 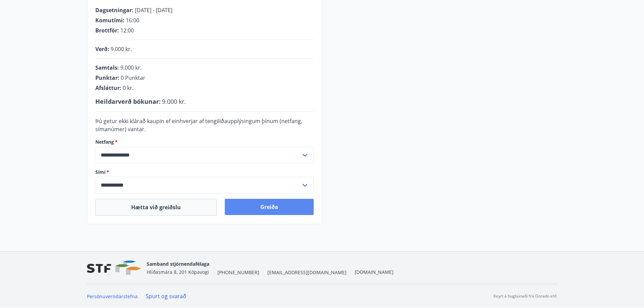 I want to click on span: 12:00, so click(x=127, y=30).